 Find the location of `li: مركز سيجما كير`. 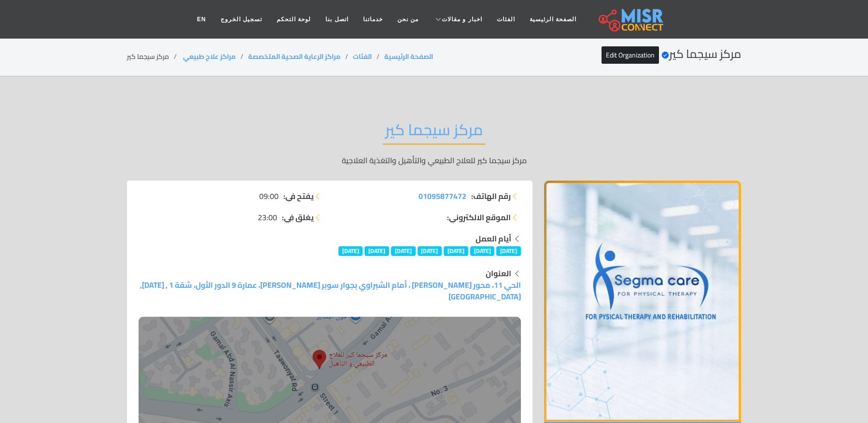

li: مركز سيجما كير is located at coordinates (154, 57).